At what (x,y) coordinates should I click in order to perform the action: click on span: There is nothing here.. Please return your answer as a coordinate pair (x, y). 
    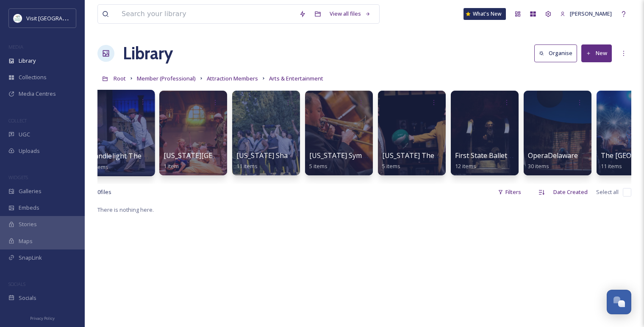
    Looking at the image, I should click on (125, 210).